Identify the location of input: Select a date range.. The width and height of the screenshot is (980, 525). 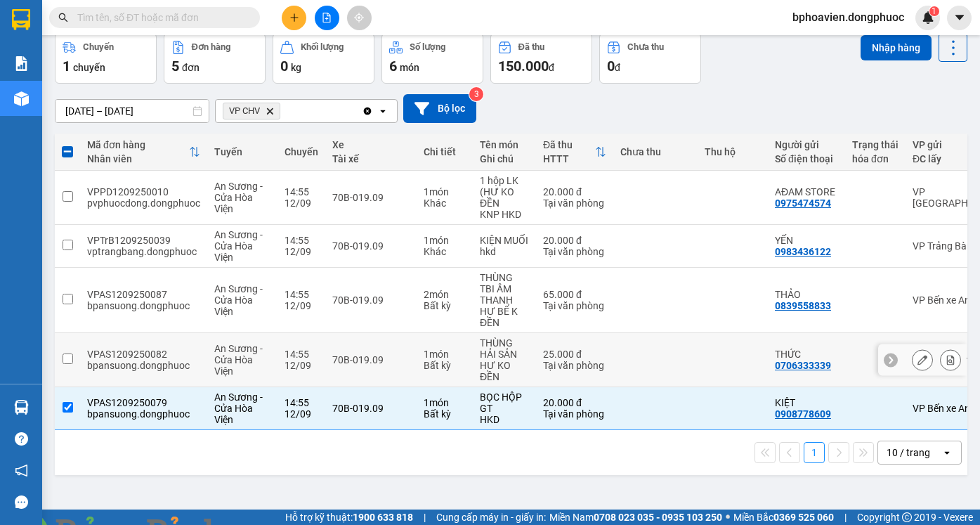
(132, 111).